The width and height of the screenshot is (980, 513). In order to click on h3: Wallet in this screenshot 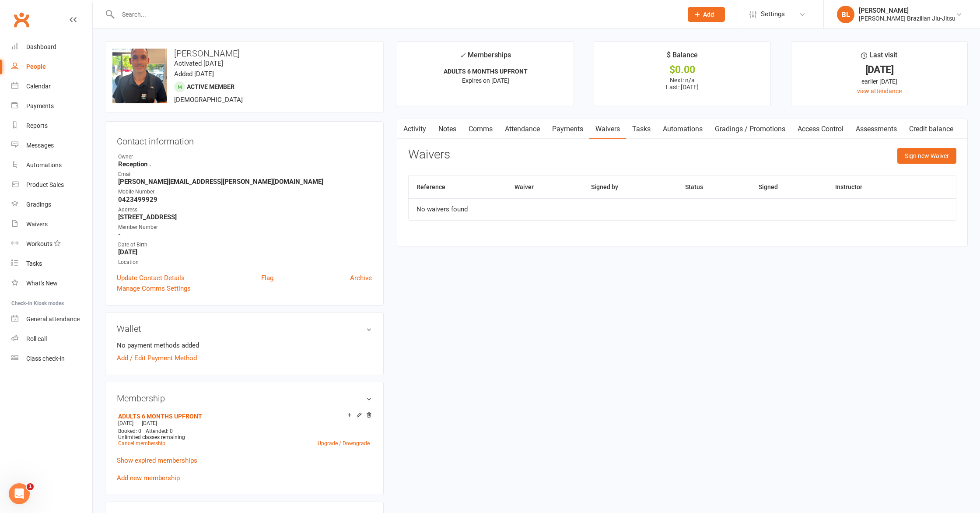, I will do `click(244, 328)`.